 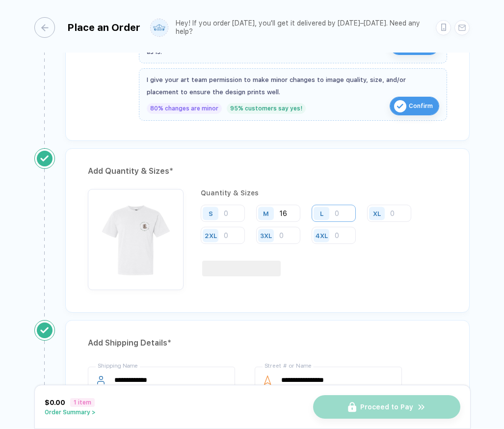 I want to click on img: icon, so click(x=400, y=106).